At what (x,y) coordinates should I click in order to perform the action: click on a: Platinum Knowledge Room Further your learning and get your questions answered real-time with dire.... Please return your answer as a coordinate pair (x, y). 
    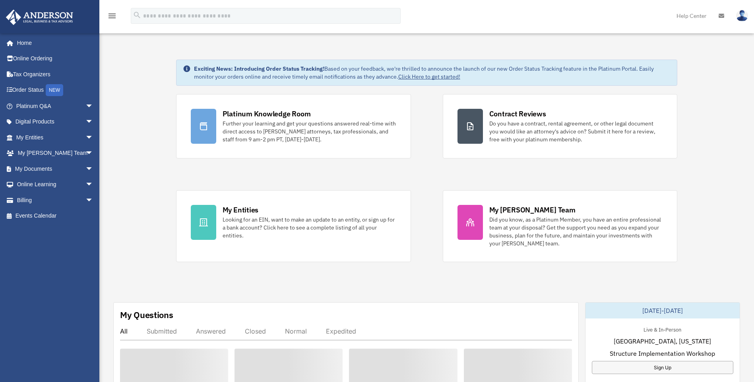
    Looking at the image, I should click on (293, 126).